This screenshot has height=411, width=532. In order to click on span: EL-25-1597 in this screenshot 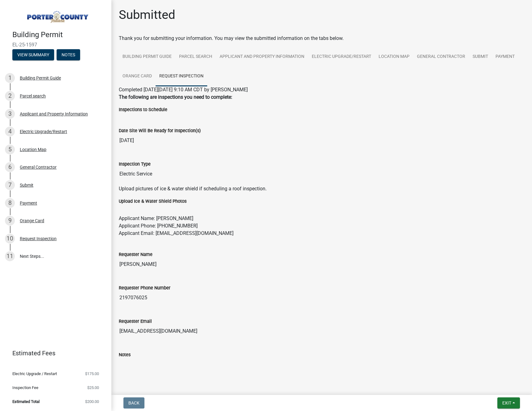, I will do `click(56, 45)`.